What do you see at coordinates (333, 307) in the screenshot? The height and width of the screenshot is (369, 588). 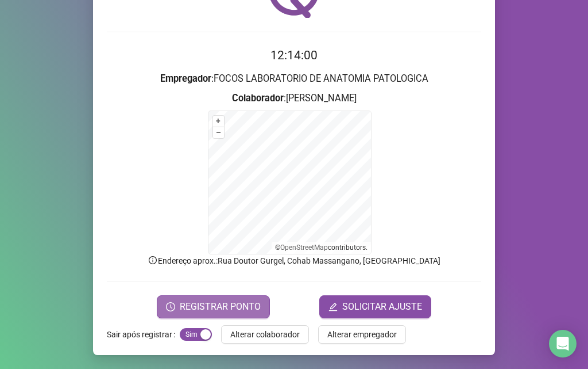 I see `span: edit` at bounding box center [333, 307].